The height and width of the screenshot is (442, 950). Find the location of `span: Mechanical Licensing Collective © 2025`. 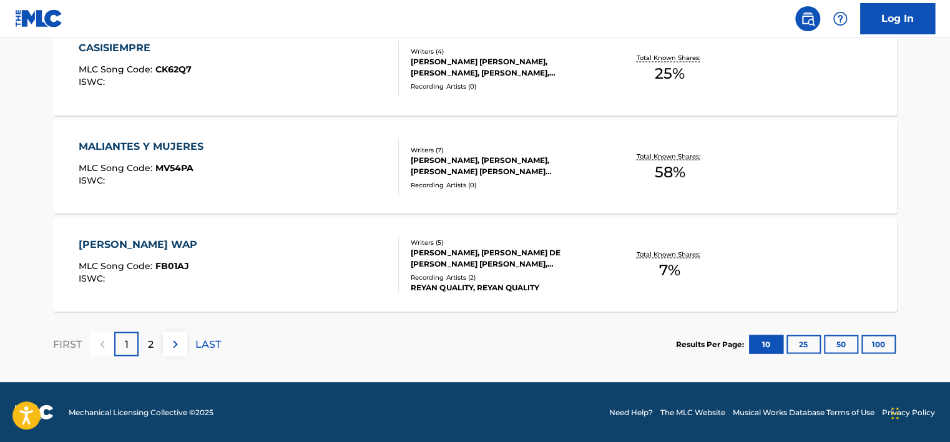

span: Mechanical Licensing Collective © 2025 is located at coordinates (141, 412).